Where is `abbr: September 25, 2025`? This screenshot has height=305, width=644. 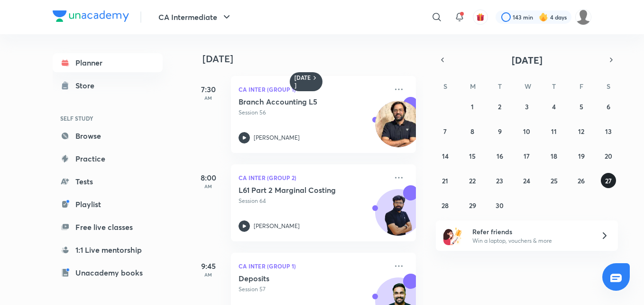
abbr: September 25, 2025 is located at coordinates (554, 181).